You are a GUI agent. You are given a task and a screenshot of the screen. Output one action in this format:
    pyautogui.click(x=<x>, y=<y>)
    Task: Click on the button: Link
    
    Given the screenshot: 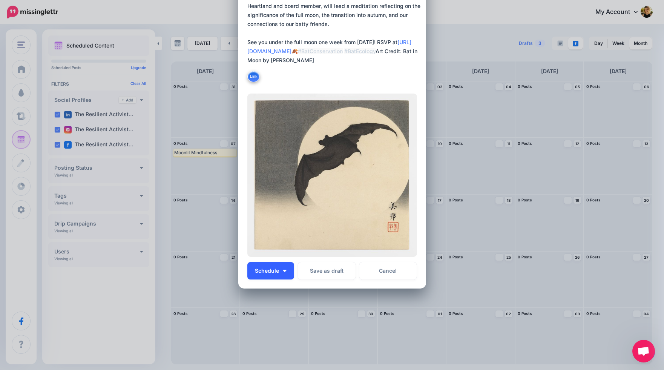 What is the action you would take?
    pyautogui.click(x=253, y=76)
    